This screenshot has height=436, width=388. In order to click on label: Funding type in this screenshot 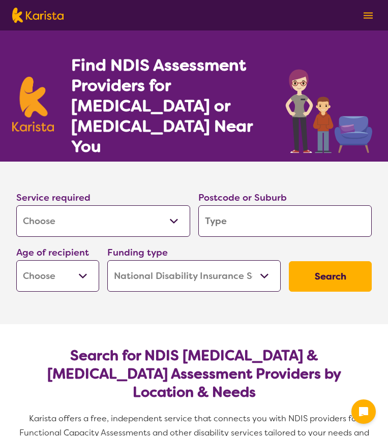, I will do `click(137, 253)`.